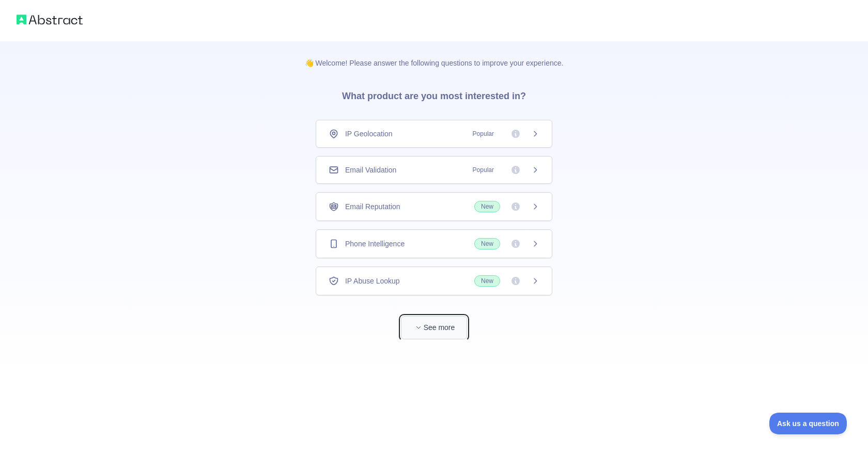  What do you see at coordinates (369, 133) in the screenshot?
I see `span: IP Geolocation` at bounding box center [369, 133].